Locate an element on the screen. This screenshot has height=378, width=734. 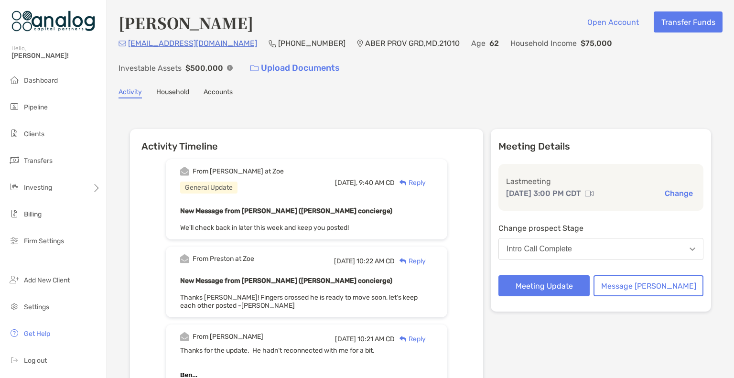
span: Billing is located at coordinates (33, 214).